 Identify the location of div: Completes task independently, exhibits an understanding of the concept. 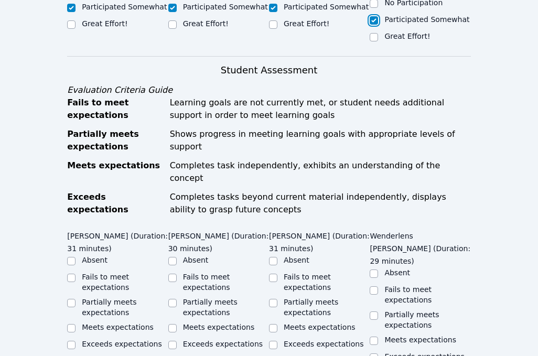
(320, 172).